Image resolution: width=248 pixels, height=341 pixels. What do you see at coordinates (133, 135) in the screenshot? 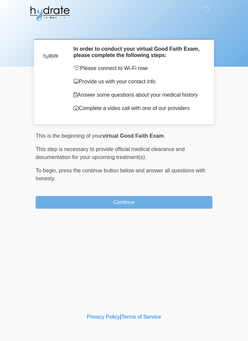
I see `strong: virtual Good Faith Exam` at bounding box center [133, 135].